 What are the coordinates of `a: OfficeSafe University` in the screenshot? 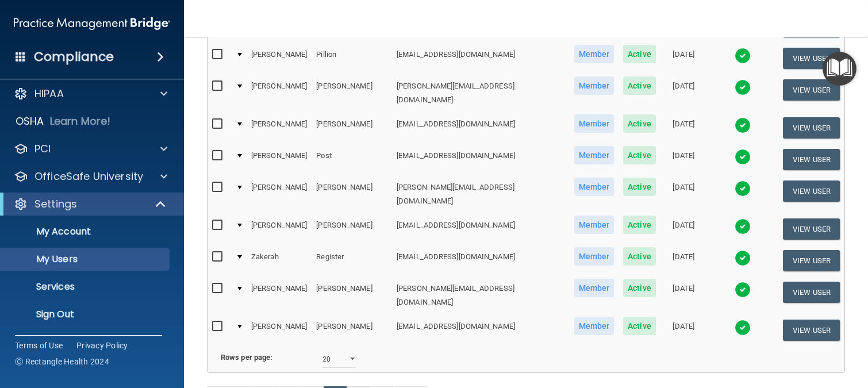 It's located at (90, 177).